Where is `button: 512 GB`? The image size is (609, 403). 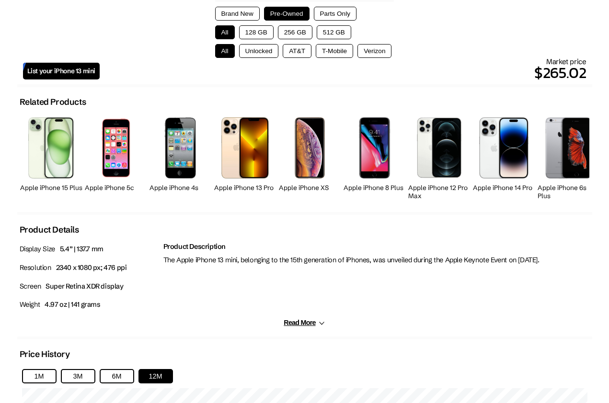
button: 512 GB is located at coordinates (334, 32).